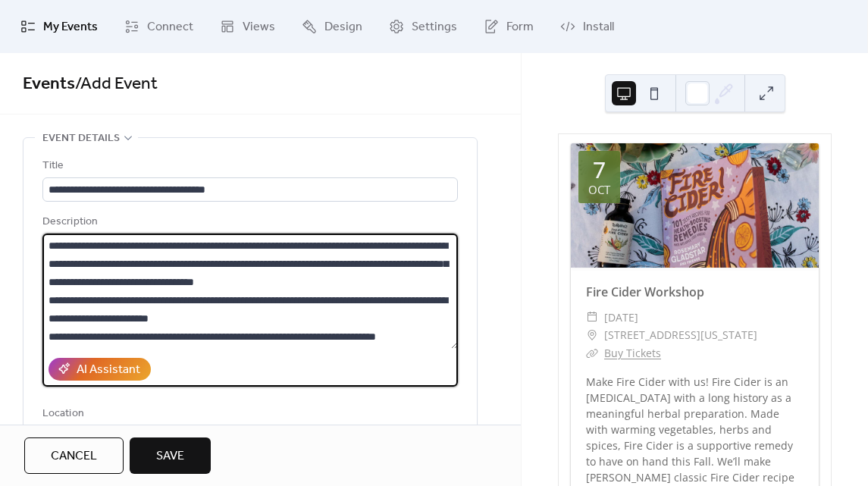  I want to click on a: Fire Cider Workshop, so click(645, 292).